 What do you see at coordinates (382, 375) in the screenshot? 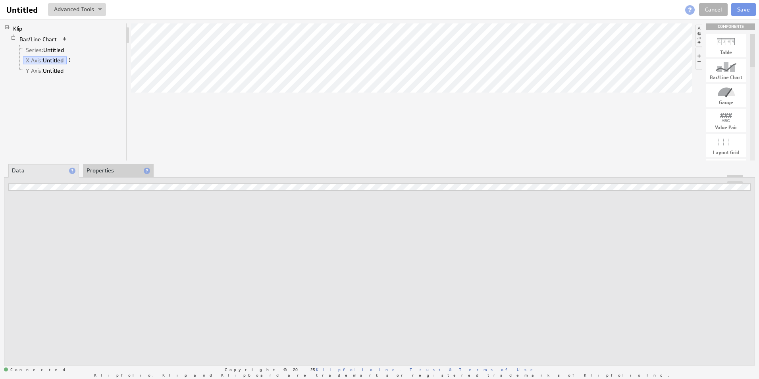
I see `span: Klipfolio, Klip and Klipboard are trademarks or registered trademarks of Klipfolio Inc.` at bounding box center [382, 375].